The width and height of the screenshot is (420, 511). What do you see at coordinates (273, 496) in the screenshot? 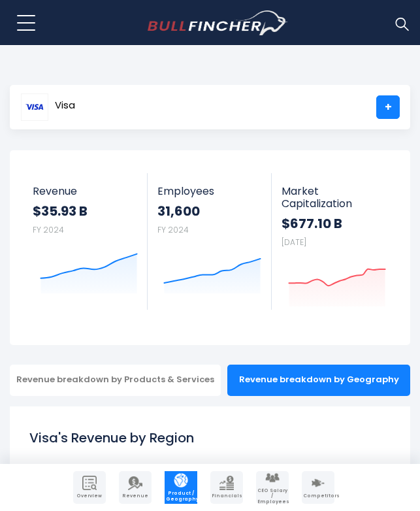
I see `span: CEO Salary / Employees` at bounding box center [273, 496].